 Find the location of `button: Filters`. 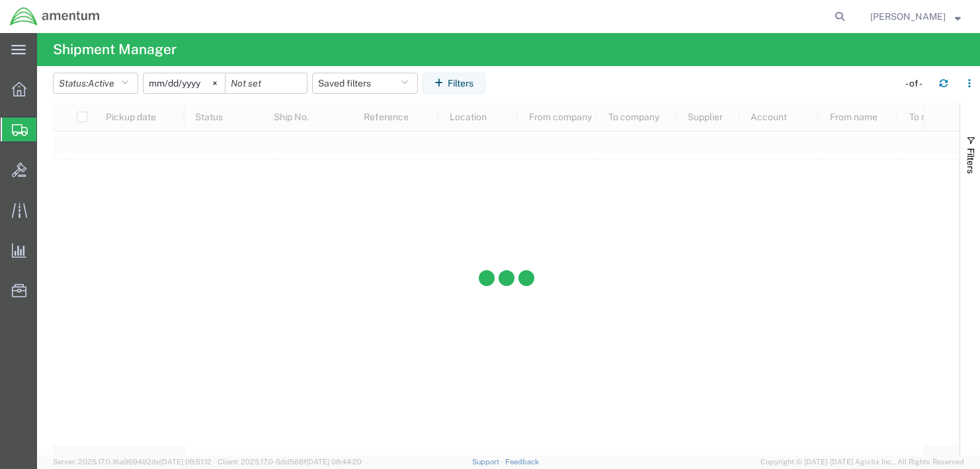

button: Filters is located at coordinates (454, 83).